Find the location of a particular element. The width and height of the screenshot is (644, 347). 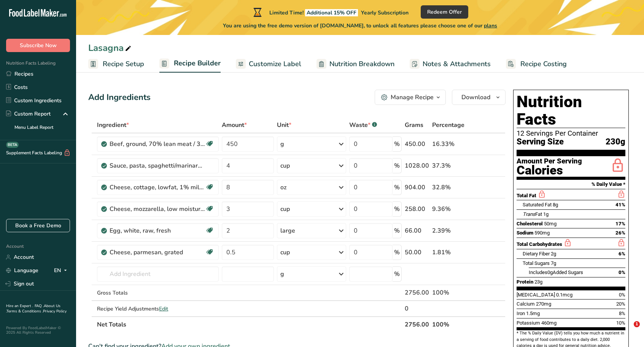

span: Subscribe Now is located at coordinates (38, 45).